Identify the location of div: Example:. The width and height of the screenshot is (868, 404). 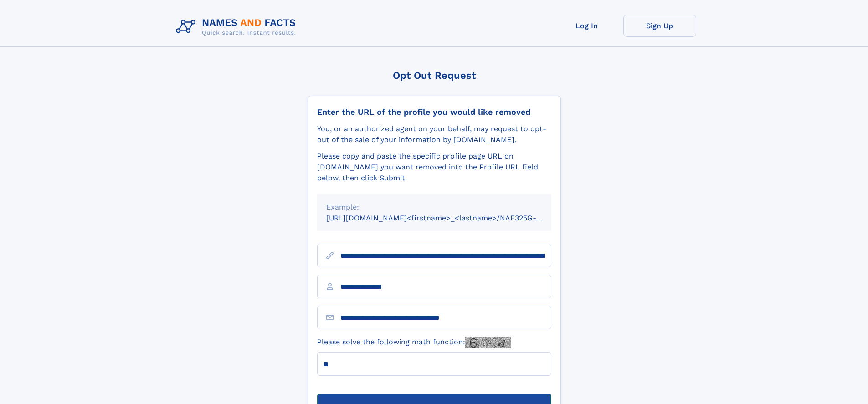
(434, 207).